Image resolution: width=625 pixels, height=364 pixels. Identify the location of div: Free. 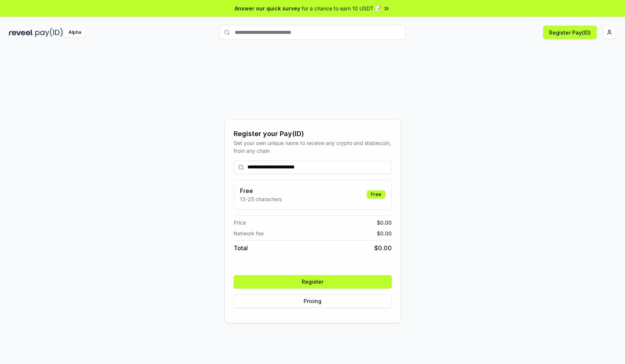
(376, 194).